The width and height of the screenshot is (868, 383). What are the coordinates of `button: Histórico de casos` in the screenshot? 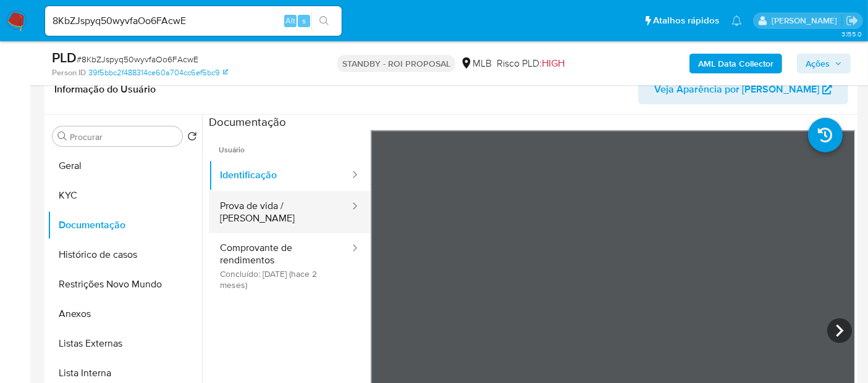 It's located at (125, 255).